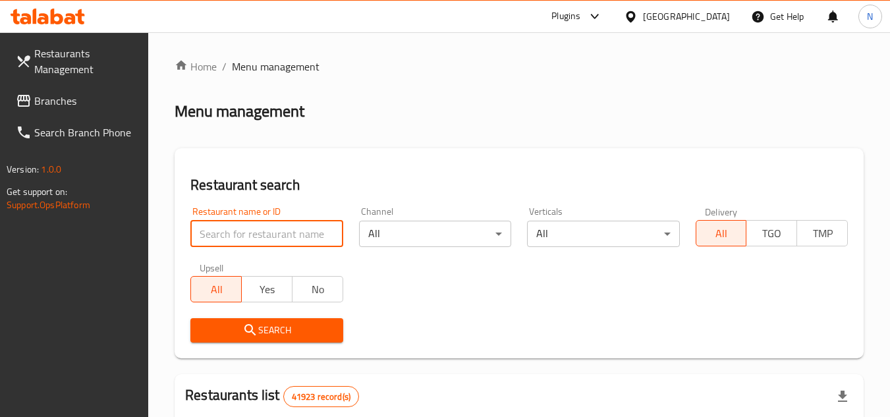 Image resolution: width=890 pixels, height=417 pixels. I want to click on span: Restaurants Management, so click(86, 61).